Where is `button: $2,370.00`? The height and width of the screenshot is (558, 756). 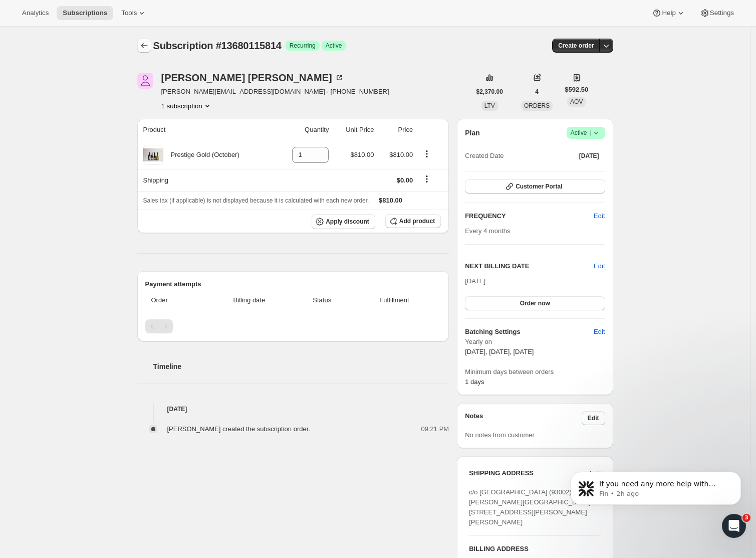
button: $2,370.00 is located at coordinates (490, 92).